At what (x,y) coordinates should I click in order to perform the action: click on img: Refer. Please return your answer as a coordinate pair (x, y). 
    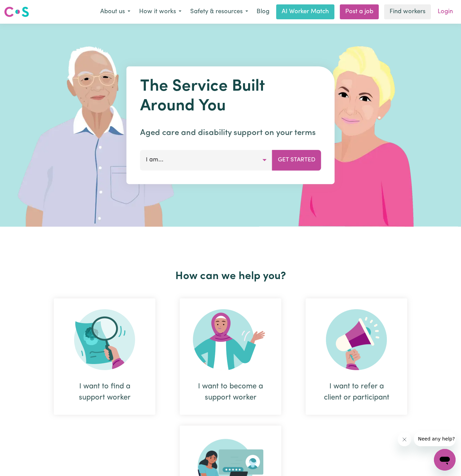
    Looking at the image, I should click on (356, 340).